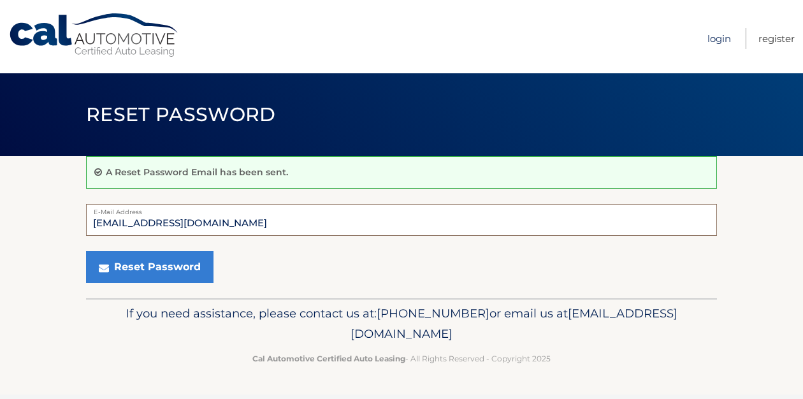  I want to click on a: Cal Automotive, so click(94, 35).